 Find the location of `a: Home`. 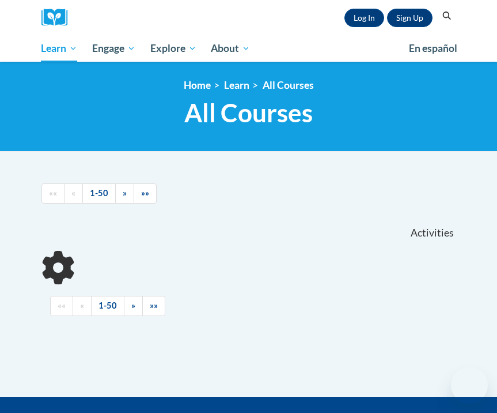

a: Home is located at coordinates (197, 85).